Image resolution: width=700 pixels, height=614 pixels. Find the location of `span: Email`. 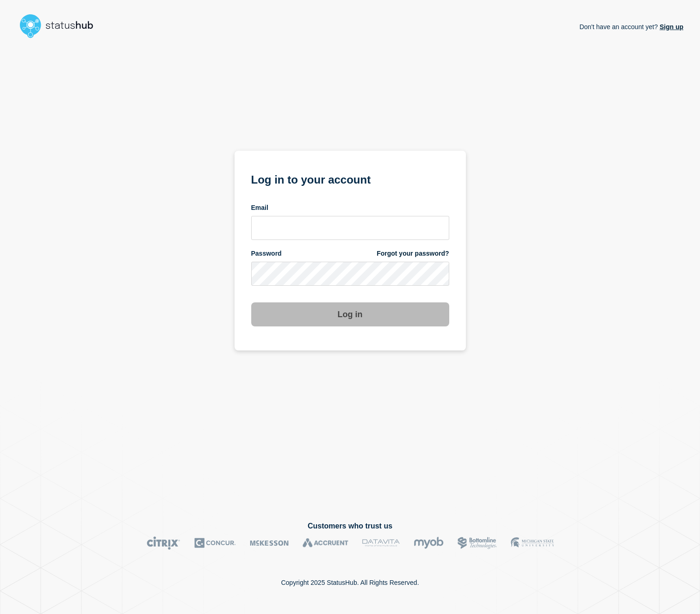

span: Email is located at coordinates (260, 208).